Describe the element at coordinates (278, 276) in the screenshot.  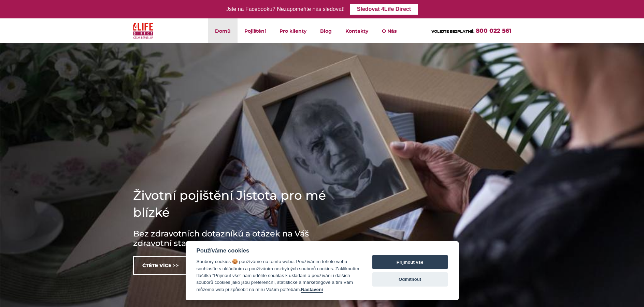
I see `div: Soubory cookies 🍪 používáme na tomto webu. Používáním tohoto webu souhlasíte s ukládáním a použív...` at that location.